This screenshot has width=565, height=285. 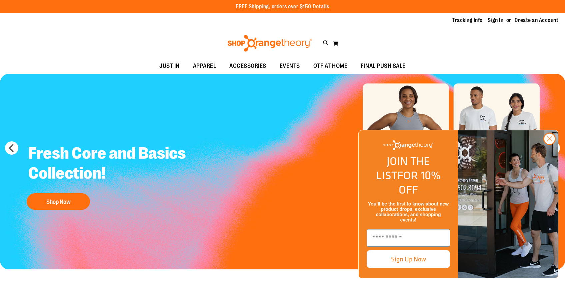 I want to click on img: Shop Orangtheory, so click(x=508, y=205).